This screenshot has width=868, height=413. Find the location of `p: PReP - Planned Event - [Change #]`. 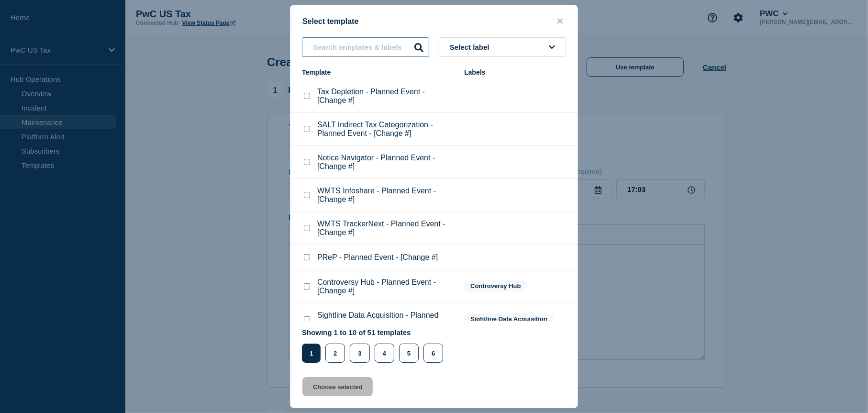

p: PReP - Planned Event - [Change #] is located at coordinates (378, 257).